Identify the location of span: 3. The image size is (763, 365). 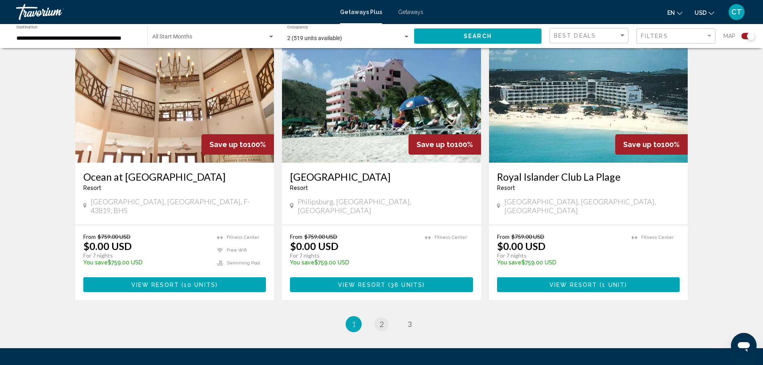
(410, 324).